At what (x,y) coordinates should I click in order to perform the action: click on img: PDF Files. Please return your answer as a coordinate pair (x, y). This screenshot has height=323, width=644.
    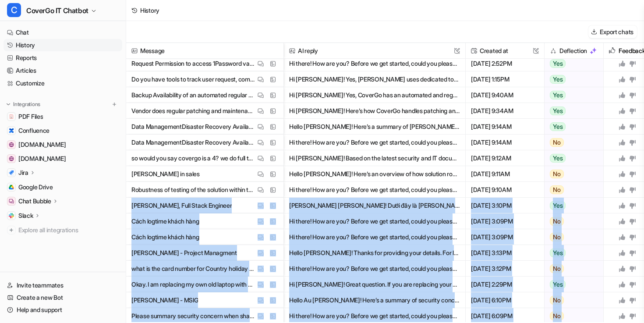
    Looking at the image, I should click on (11, 117).